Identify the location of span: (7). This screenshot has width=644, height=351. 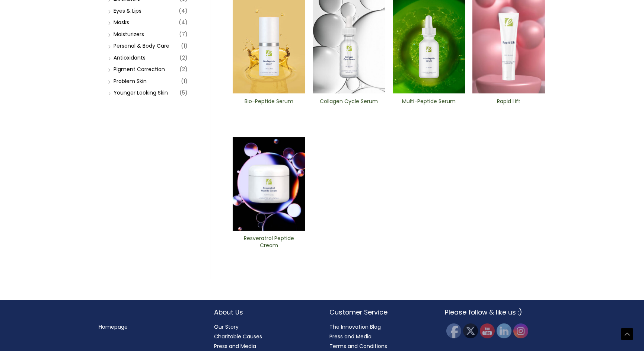
(183, 34).